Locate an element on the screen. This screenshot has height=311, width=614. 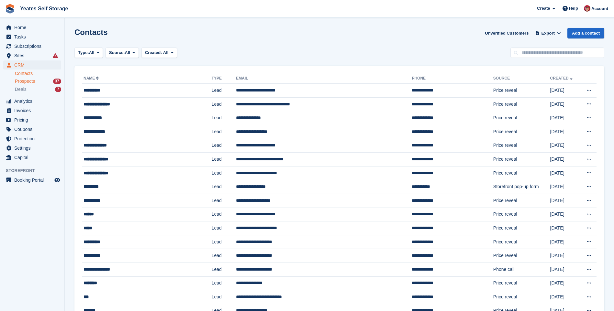
span: Export is located at coordinates (548, 33).